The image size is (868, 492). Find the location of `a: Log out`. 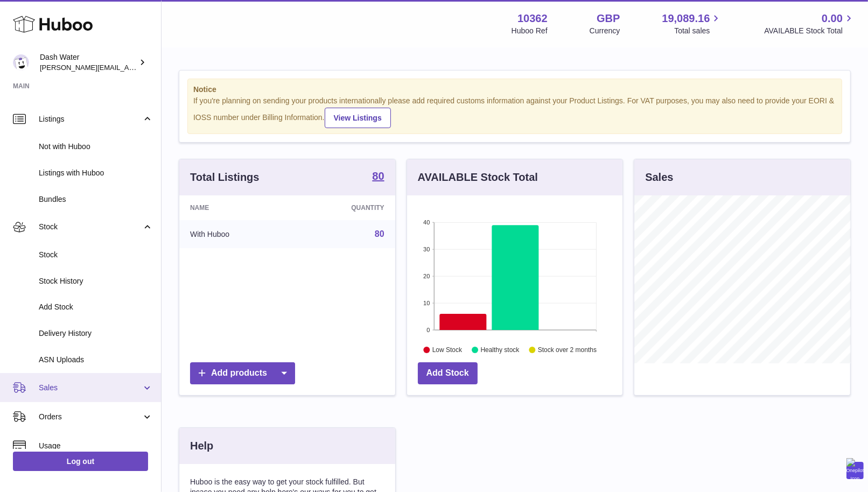

a: Log out is located at coordinates (80, 461).